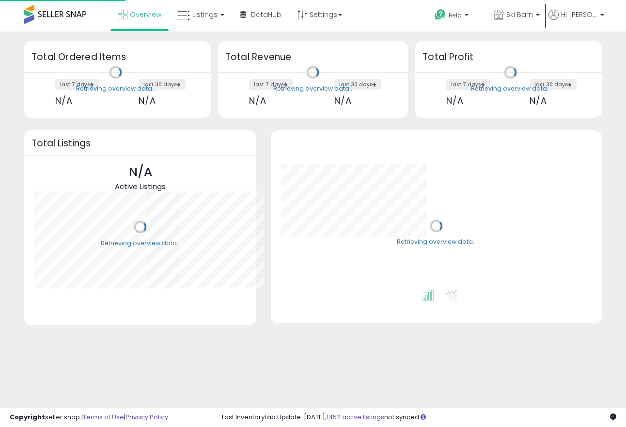 Image resolution: width=626 pixels, height=427 pixels. I want to click on i: Click here to read more about un-synced listings., so click(423, 417).